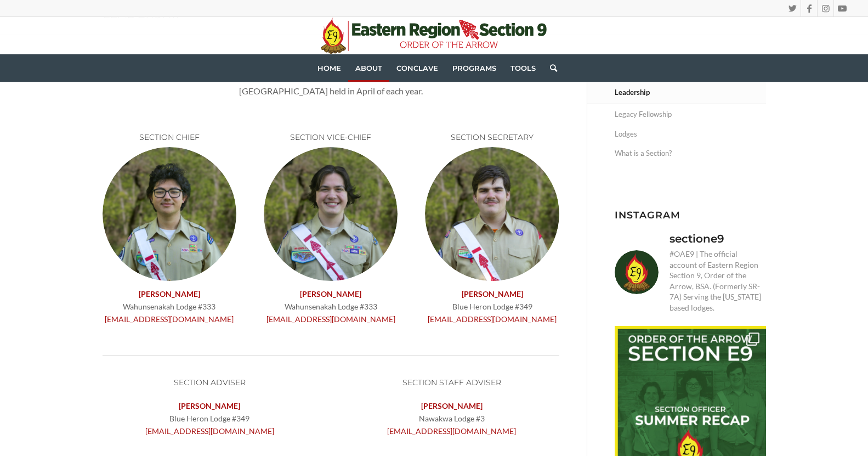 The width and height of the screenshot is (868, 456). What do you see at coordinates (452, 418) in the screenshot?
I see `p: Nawakwa Lodge #3` at bounding box center [452, 418].